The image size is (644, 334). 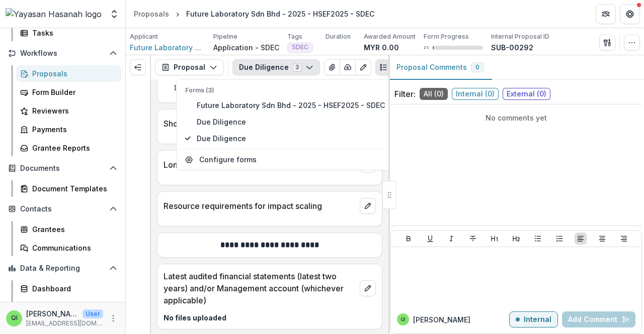 I want to click on a: Document Templates, so click(x=68, y=189).